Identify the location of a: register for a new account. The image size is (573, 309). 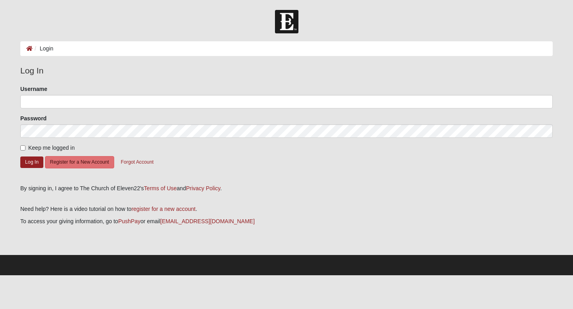
(163, 209).